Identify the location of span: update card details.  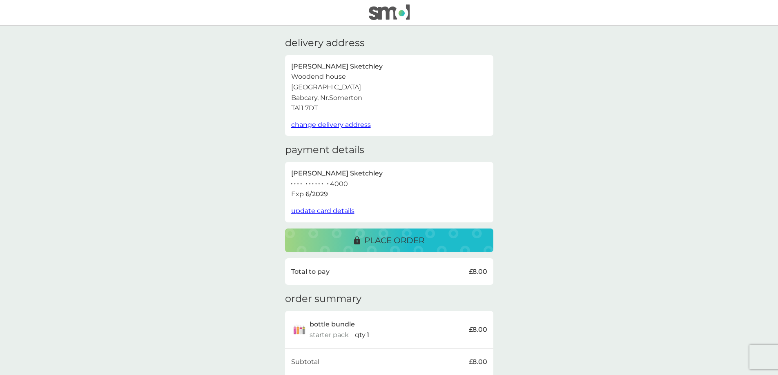
(323, 211).